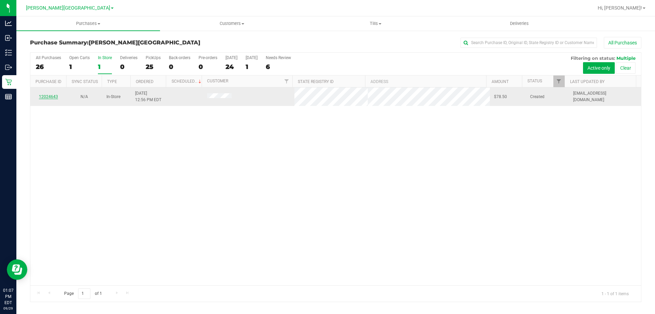 The image size is (655, 314). Describe the element at coordinates (9, 97) in the screenshot. I see `inline-svg: Reports` at that location.